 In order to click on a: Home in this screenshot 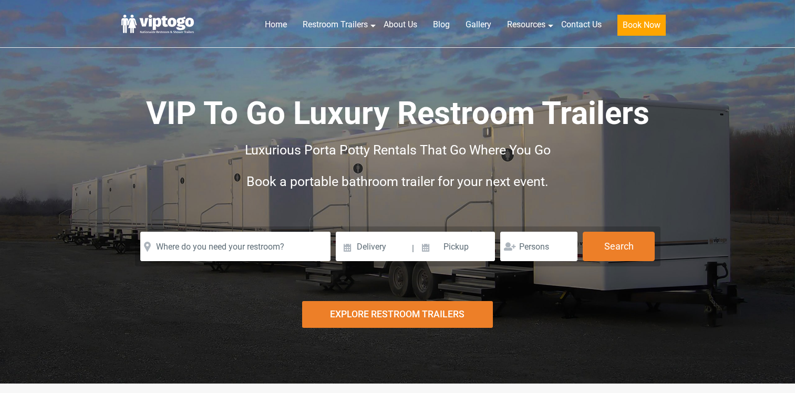, I will do `click(276, 25)`.